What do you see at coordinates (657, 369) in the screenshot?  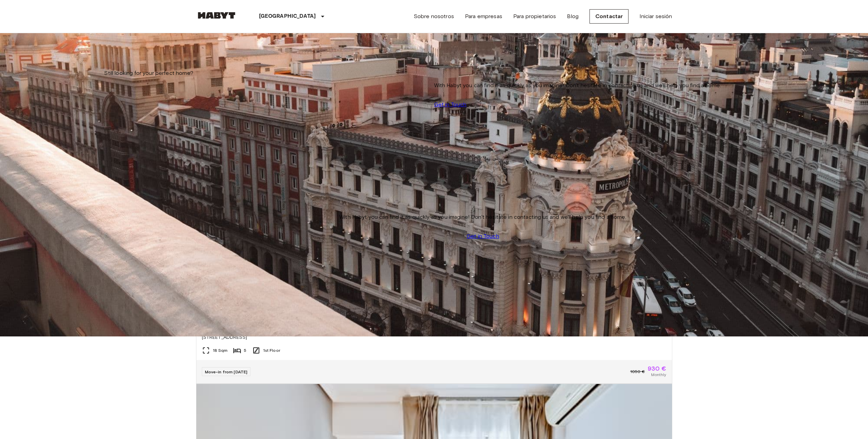 I see `span: 930 €` at bounding box center [657, 369].